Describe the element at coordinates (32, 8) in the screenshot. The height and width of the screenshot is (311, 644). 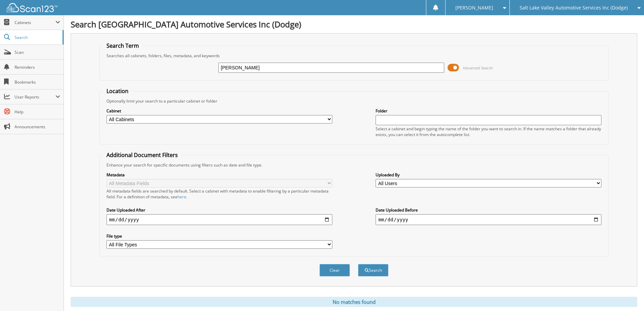
I see `img: scan123-logo-white.svg` at that location.